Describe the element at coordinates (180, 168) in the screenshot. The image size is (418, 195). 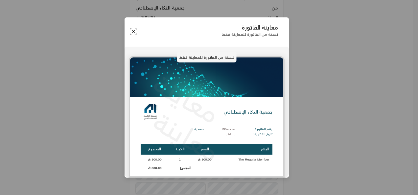
I see `td: المجموع` at that location.